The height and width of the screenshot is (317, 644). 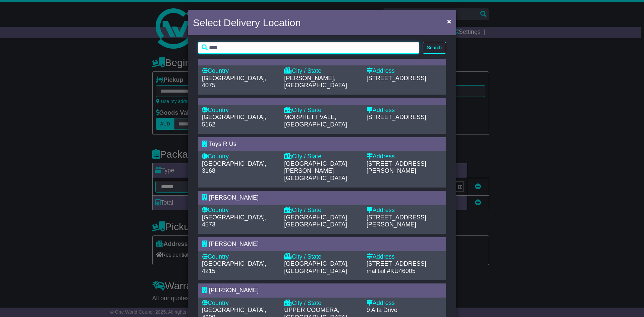 What do you see at coordinates (247, 23) in the screenshot?
I see `h4: Select Delivery Location` at bounding box center [247, 23].